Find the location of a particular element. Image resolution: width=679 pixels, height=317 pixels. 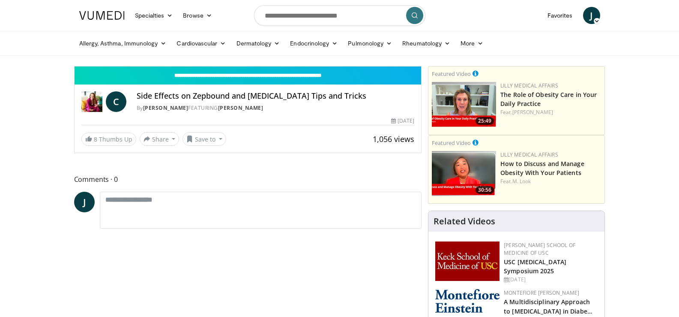

img: VuMedi Logo is located at coordinates (102, 15).